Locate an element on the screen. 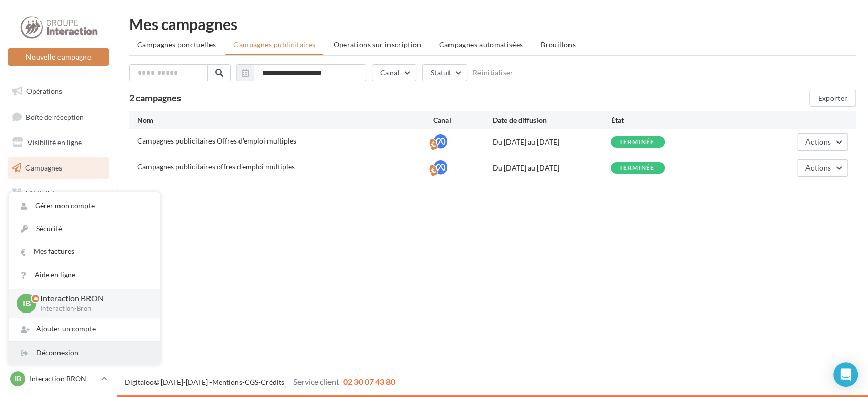 This screenshot has height=397, width=868. button: Réinitialiser is located at coordinates (493, 73).